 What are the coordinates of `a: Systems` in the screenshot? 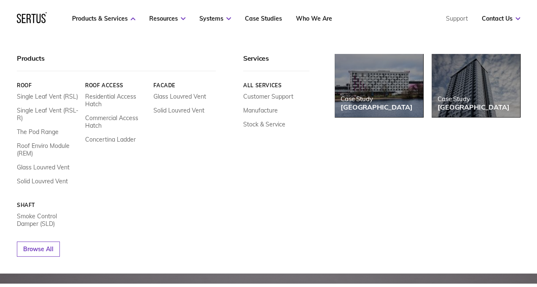 It's located at (215, 19).